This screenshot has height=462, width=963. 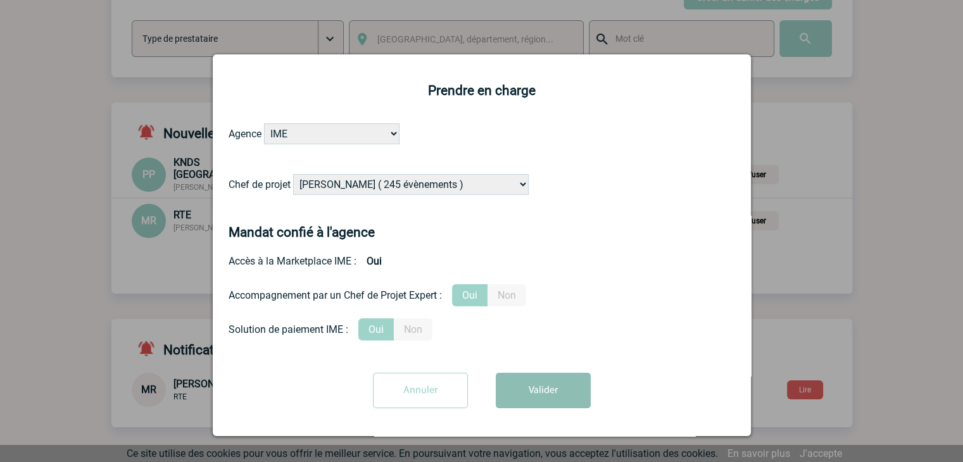 What do you see at coordinates (420, 391) in the screenshot?
I see `input: Annuler` at bounding box center [420, 391].